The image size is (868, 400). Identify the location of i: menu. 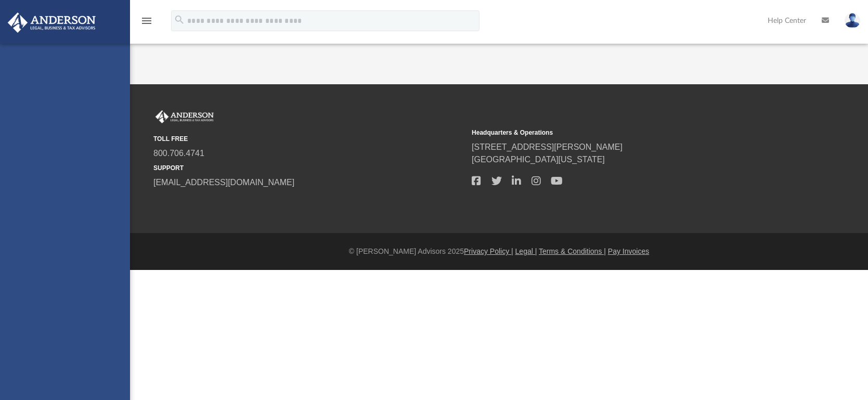
(147, 21).